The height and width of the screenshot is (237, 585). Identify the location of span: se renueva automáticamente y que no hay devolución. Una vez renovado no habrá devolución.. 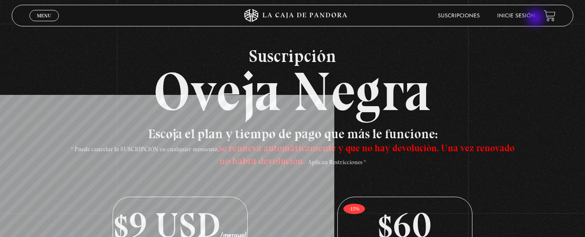
(366, 154).